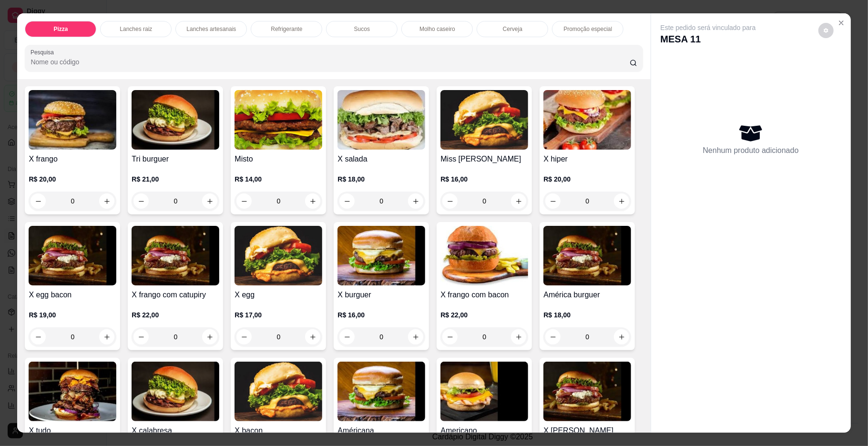 This screenshot has width=868, height=446. Describe the element at coordinates (381, 159) in the screenshot. I see `h4: X salada` at that location.